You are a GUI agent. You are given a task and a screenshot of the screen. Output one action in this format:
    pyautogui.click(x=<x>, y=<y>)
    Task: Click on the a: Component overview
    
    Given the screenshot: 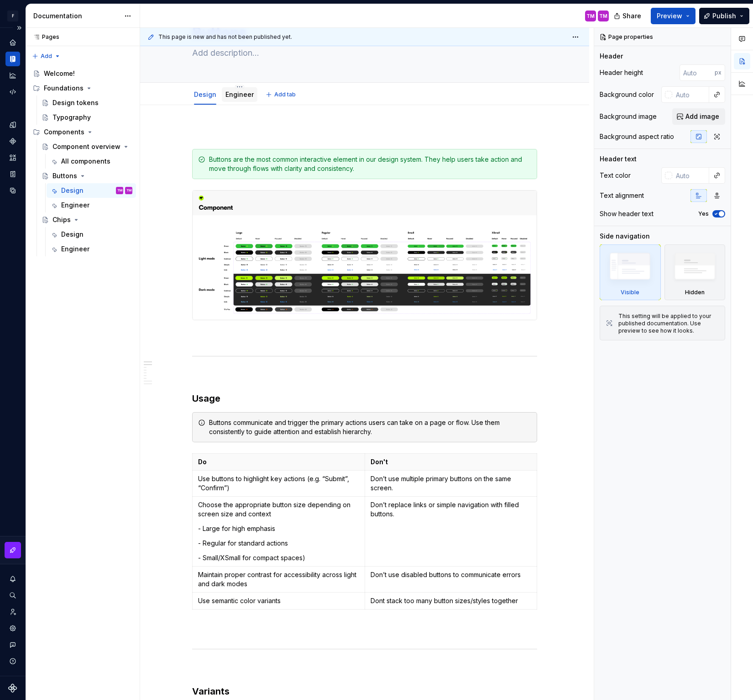 What is the action you would take?
    pyautogui.click(x=87, y=146)
    